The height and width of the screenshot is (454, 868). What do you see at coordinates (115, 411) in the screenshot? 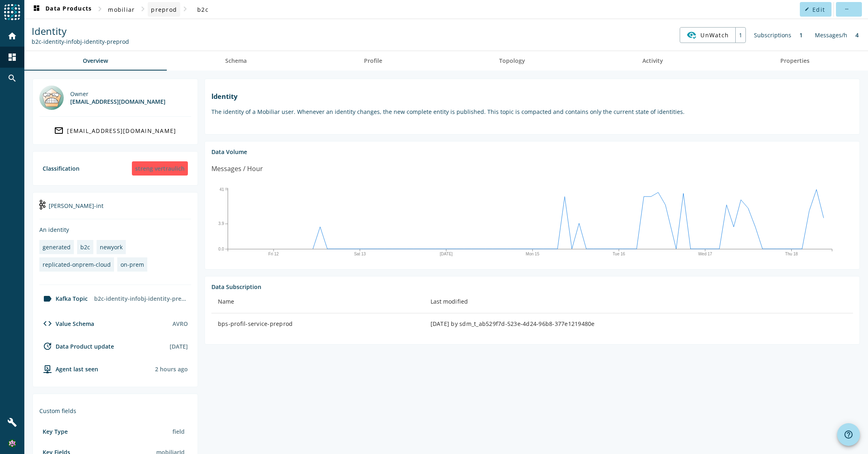
I see `div: Custom fields` at bounding box center [115, 411].